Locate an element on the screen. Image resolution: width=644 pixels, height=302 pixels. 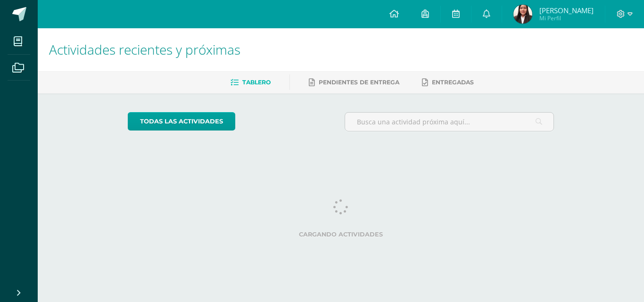
span: Pendientes de entrega is located at coordinates (359, 82).